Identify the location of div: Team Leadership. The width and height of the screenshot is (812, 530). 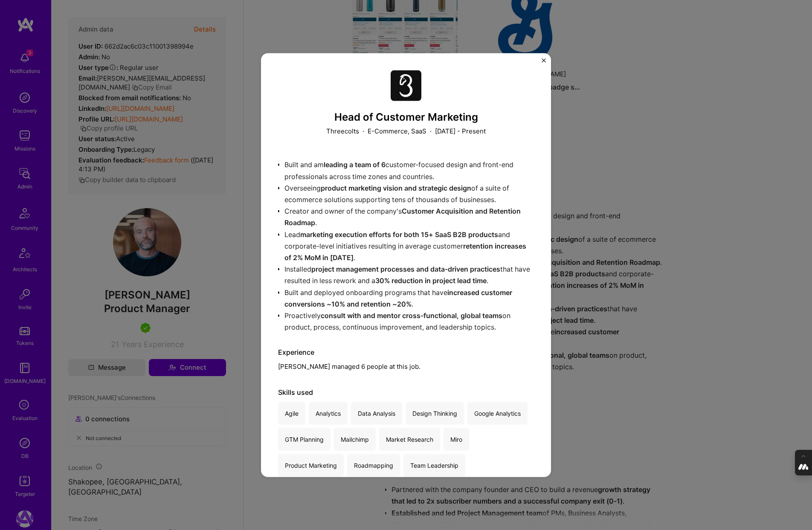
(434, 466).